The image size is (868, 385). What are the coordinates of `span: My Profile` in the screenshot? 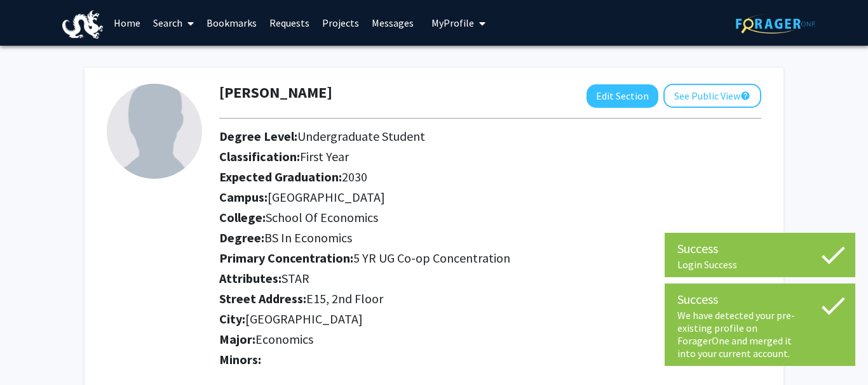 It's located at (452, 23).